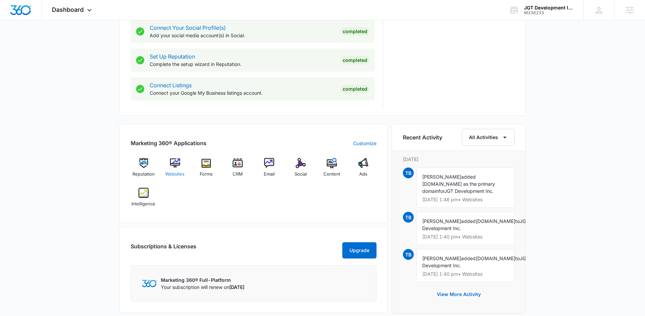 The image size is (645, 316). What do you see at coordinates (171, 85) in the screenshot?
I see `a: Connect Listings` at bounding box center [171, 85].